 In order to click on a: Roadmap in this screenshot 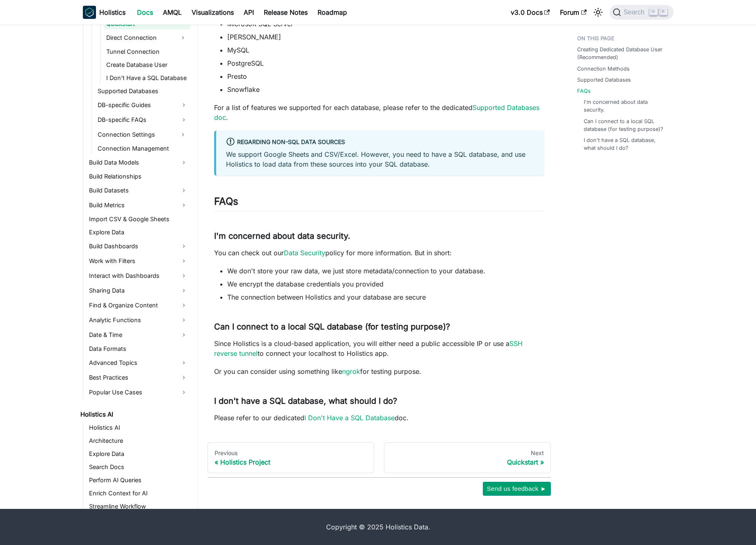, I will do `click(332, 13)`.